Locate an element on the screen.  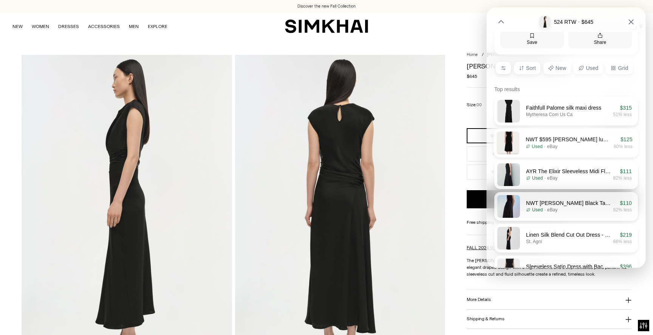
a: SIMKHAI is located at coordinates (326, 26).